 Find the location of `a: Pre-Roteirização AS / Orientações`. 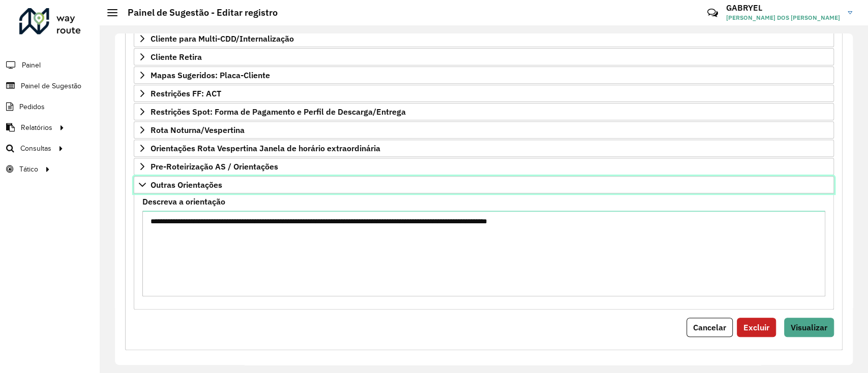

a: Pre-Roteirização AS / Orientações is located at coordinates (483, 166).